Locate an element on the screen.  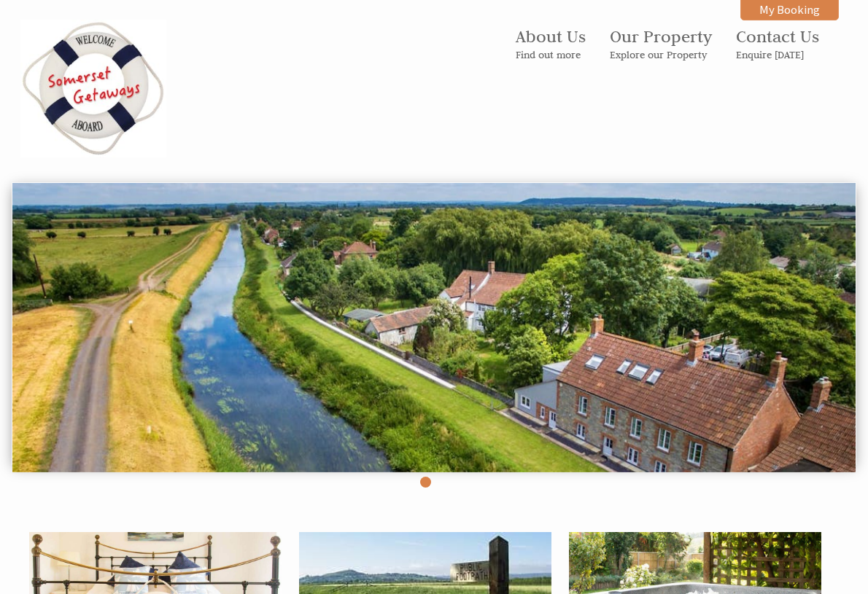
a: Our PropertyExplore our Property is located at coordinates (660, 43).